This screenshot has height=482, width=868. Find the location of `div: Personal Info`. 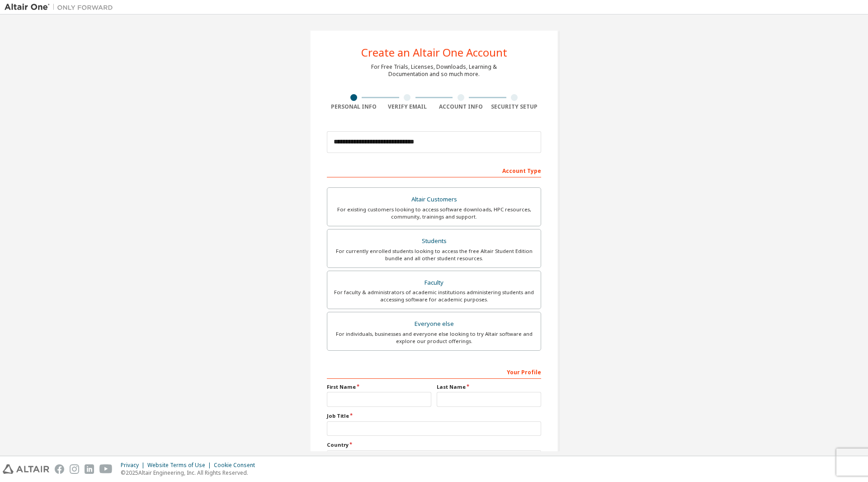

div: Personal Info is located at coordinates (353, 107).